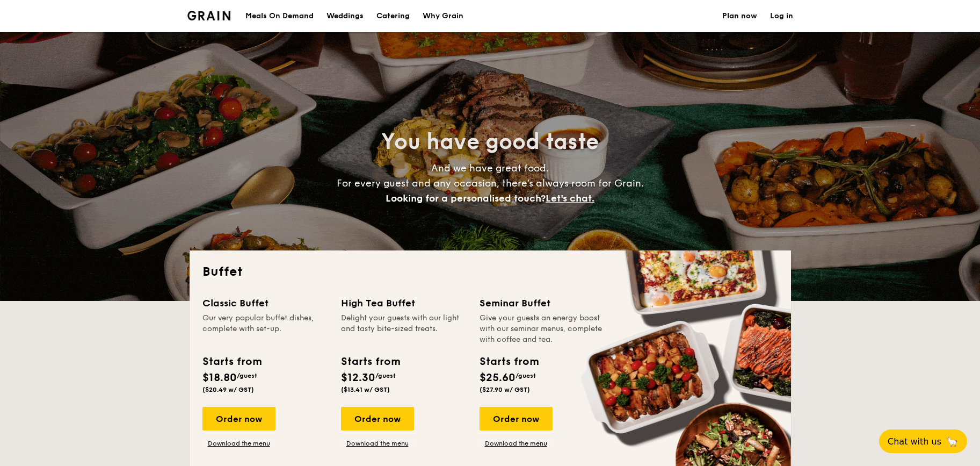 The height and width of the screenshot is (466, 980). What do you see at coordinates (365, 390) in the screenshot?
I see `span: ($13.41 w/ GST)` at bounding box center [365, 390].